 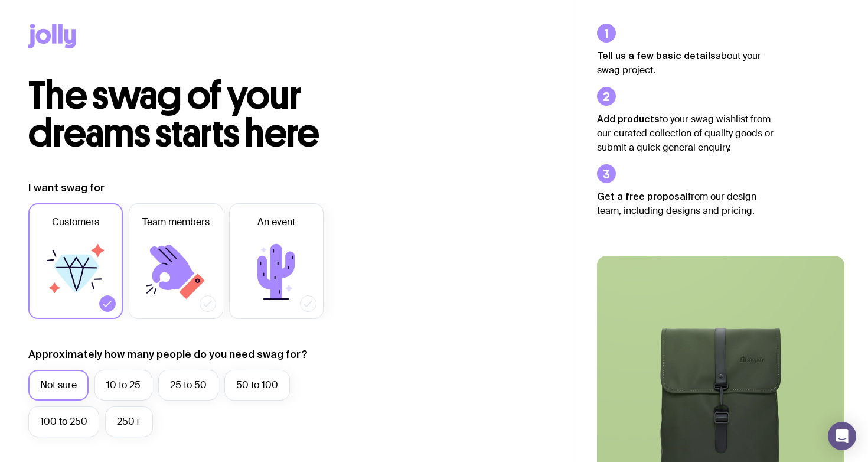 What do you see at coordinates (842, 436) in the screenshot?
I see `div: Open Intercom Messenger` at bounding box center [842, 436].